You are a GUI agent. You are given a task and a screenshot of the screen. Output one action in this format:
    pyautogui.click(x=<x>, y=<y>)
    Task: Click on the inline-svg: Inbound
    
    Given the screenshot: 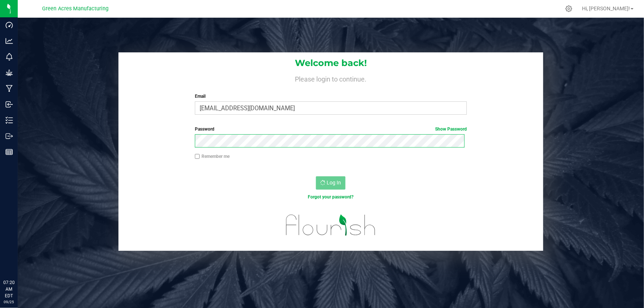 What is the action you would take?
    pyautogui.click(x=9, y=105)
    